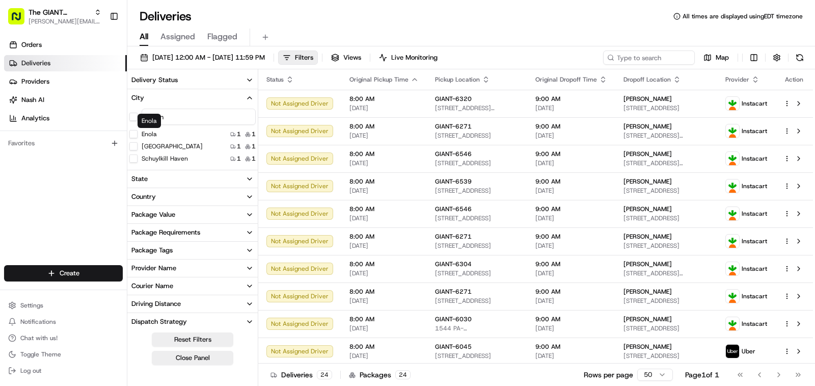 The image size is (815, 386). I want to click on div: Delivery Status, so click(154, 80).